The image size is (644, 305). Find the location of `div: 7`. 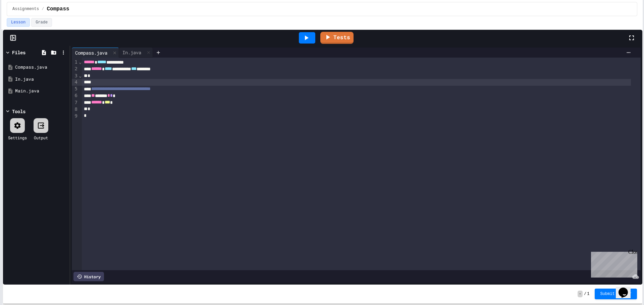

div: 7 is located at coordinates (75, 103).